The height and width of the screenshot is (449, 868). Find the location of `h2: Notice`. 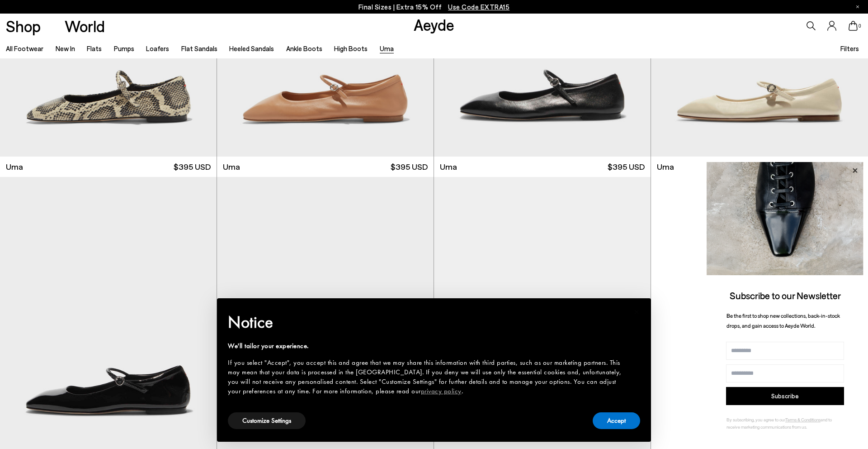

h2: Notice is located at coordinates (427, 322).